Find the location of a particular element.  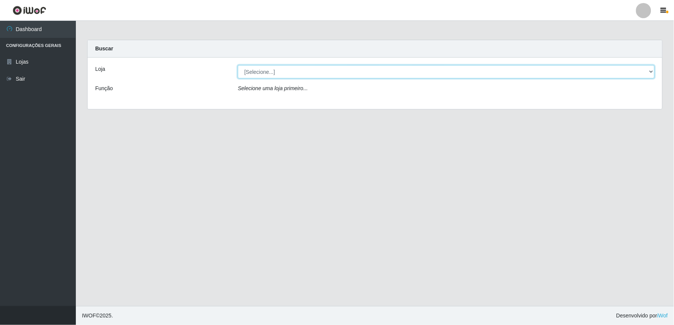

a: iWof is located at coordinates (662, 316).